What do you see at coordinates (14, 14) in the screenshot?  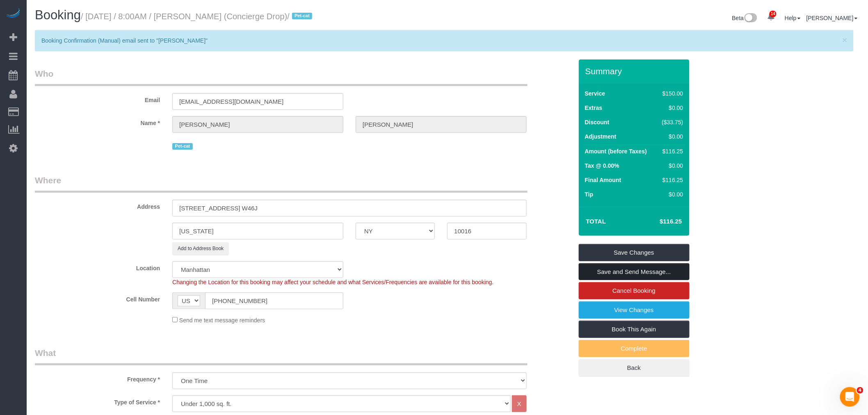 I see `img: Automaid Logo` at bounding box center [14, 14].